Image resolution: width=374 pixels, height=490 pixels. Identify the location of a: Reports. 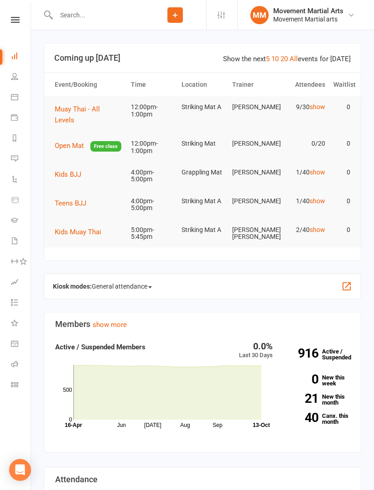
(21, 139).